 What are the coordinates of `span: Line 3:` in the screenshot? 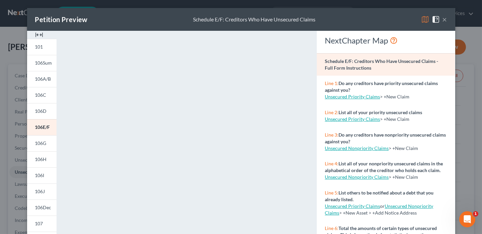 It's located at (331, 134).